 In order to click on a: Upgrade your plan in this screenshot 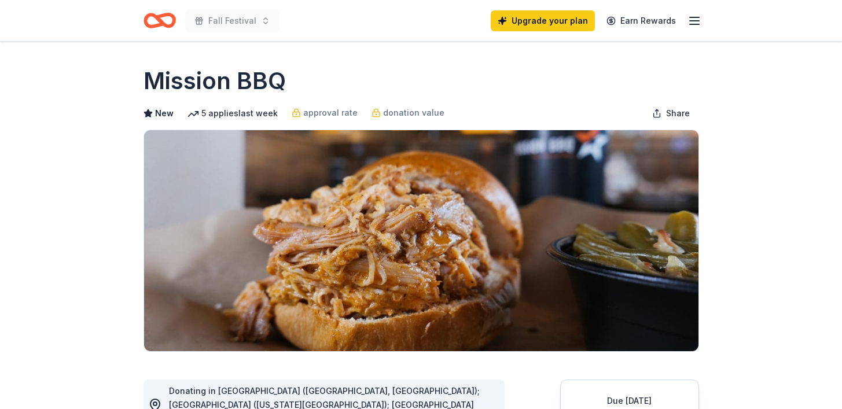, I will do `click(543, 21)`.